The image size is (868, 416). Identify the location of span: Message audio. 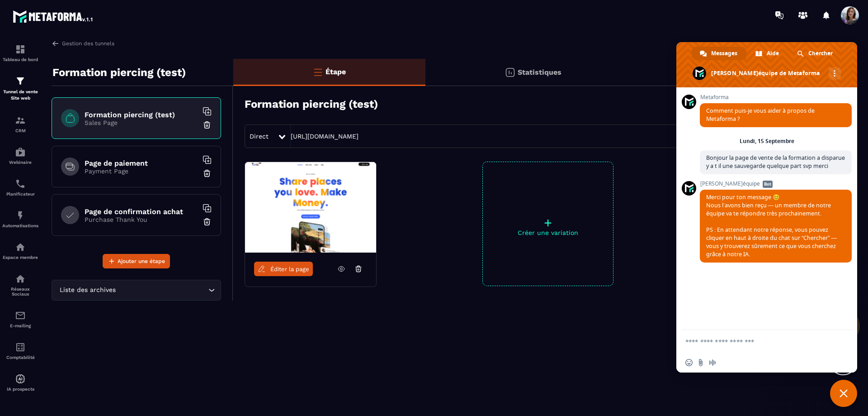
(713, 362).